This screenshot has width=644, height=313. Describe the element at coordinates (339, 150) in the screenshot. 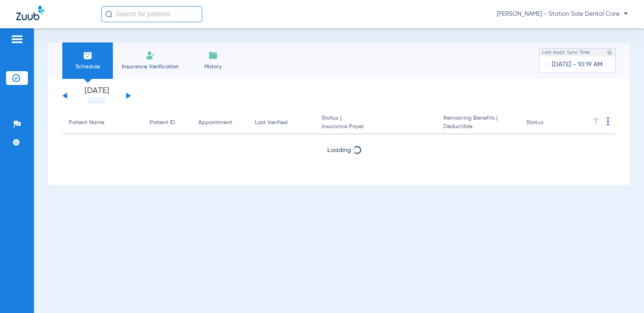

I see `span: Loading` at that location.